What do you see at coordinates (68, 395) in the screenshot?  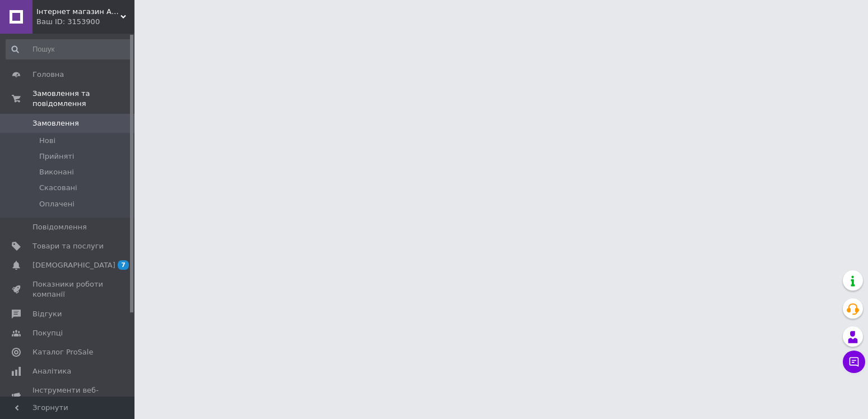 I see `span: Інструменти веб-майстра та SEO` at bounding box center [68, 395].